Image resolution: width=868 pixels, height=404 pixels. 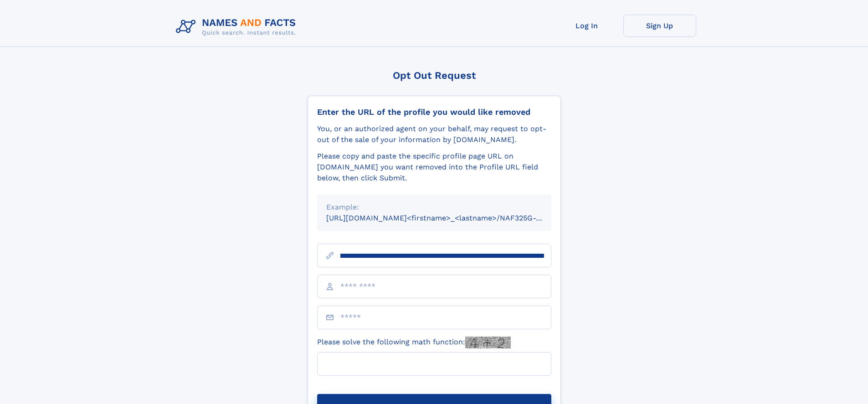 What do you see at coordinates (587, 25) in the screenshot?
I see `a: Log In` at bounding box center [587, 25].